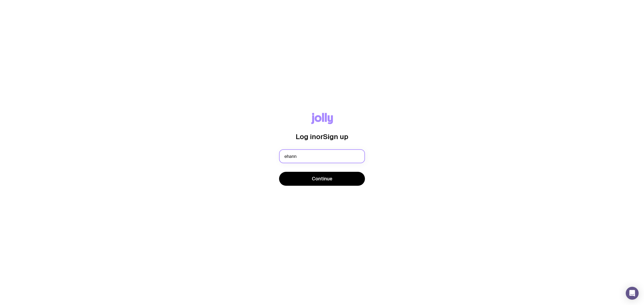 This screenshot has width=644, height=305. I want to click on span: or, so click(320, 136).